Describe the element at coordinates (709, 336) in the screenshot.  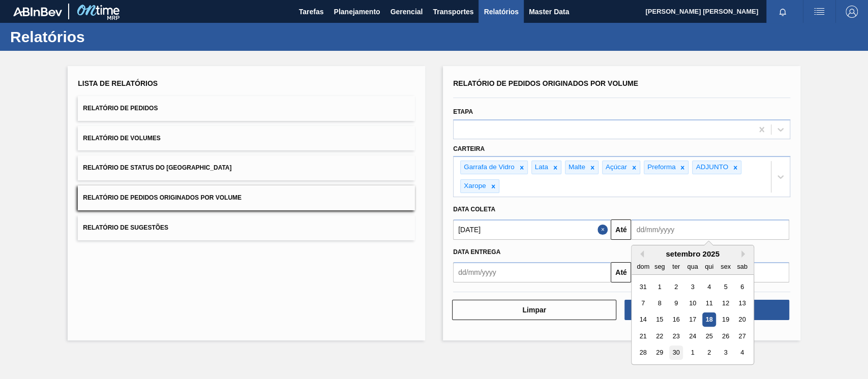
I see `div: Choose quinta-feira, 25 de setembro de 2025` at that location.